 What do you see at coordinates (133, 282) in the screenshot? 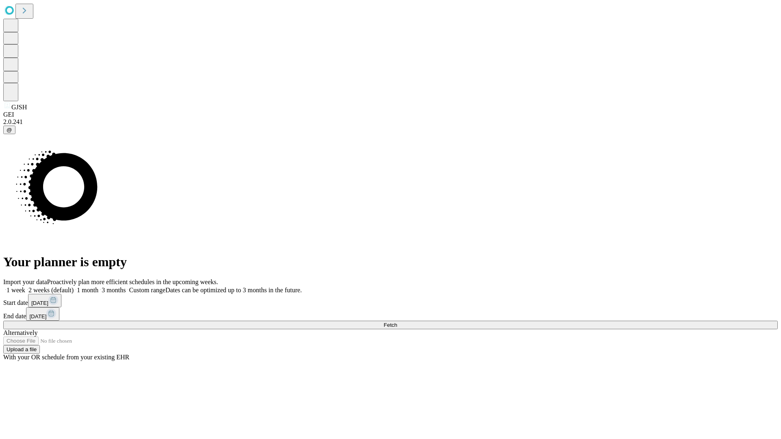
I see `span: Proactively plan more efficient schedules in the upcoming weeks.` at bounding box center [133, 282].